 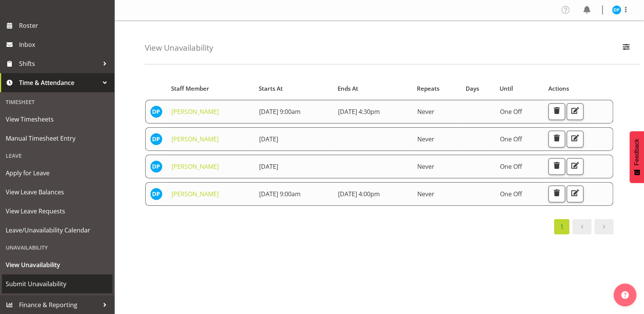 What do you see at coordinates (472, 89) in the screenshot?
I see `span: Days` at bounding box center [472, 89].